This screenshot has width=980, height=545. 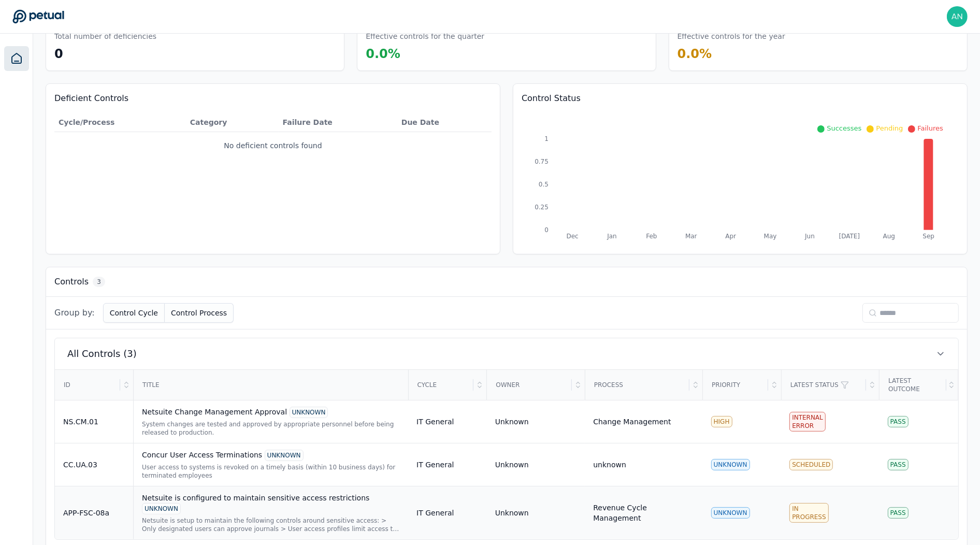 I want to click on span: Pending, so click(x=889, y=128).